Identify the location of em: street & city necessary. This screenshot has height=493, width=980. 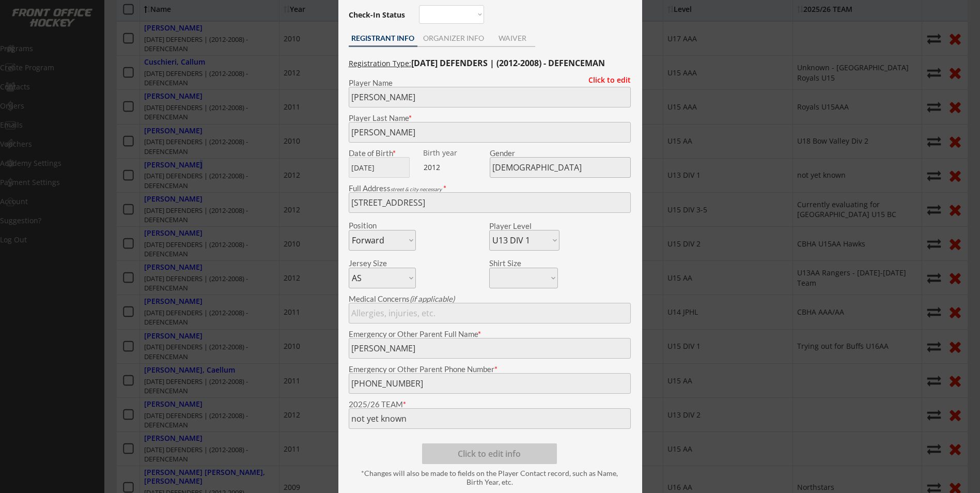
(416, 189).